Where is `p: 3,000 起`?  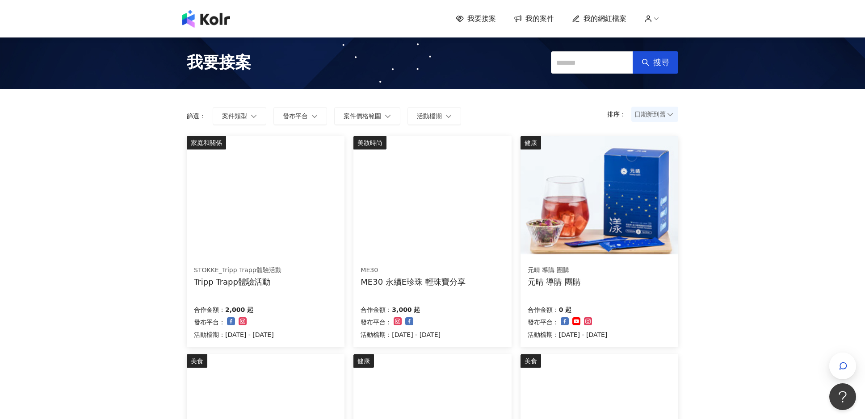
p: 3,000 起 is located at coordinates (406, 310).